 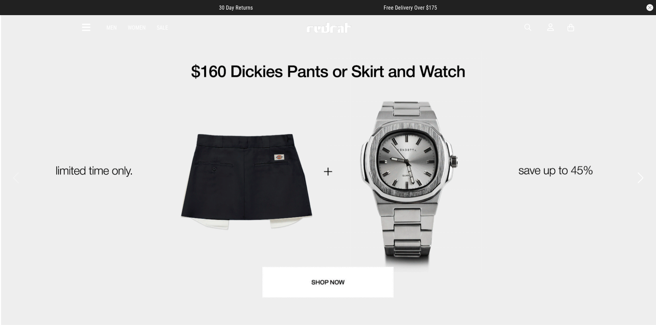 What do you see at coordinates (15, 178) in the screenshot?
I see `button: Previous slide` at bounding box center [15, 178].